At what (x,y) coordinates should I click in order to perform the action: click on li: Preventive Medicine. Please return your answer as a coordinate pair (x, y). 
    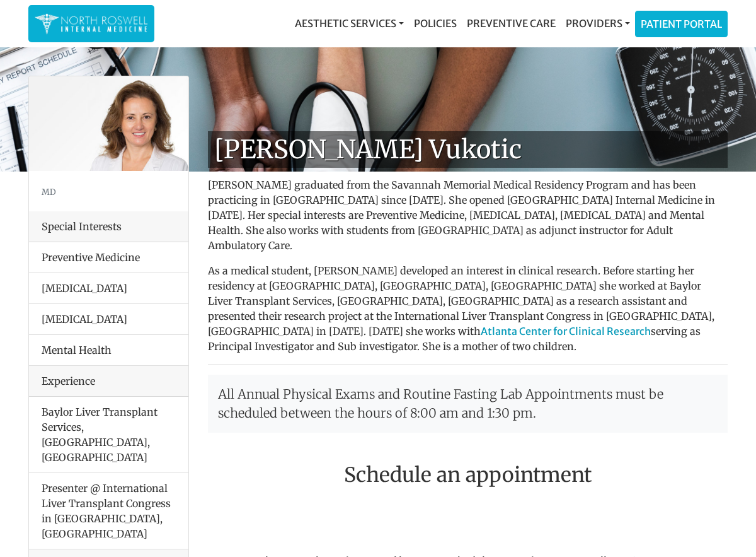
    Looking at the image, I should click on (109, 257).